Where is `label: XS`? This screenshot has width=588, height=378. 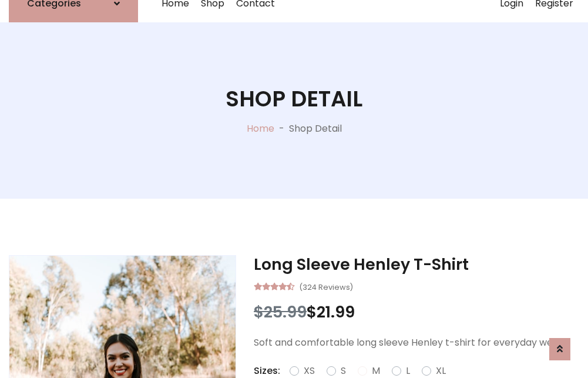 label: XS is located at coordinates (309, 371).